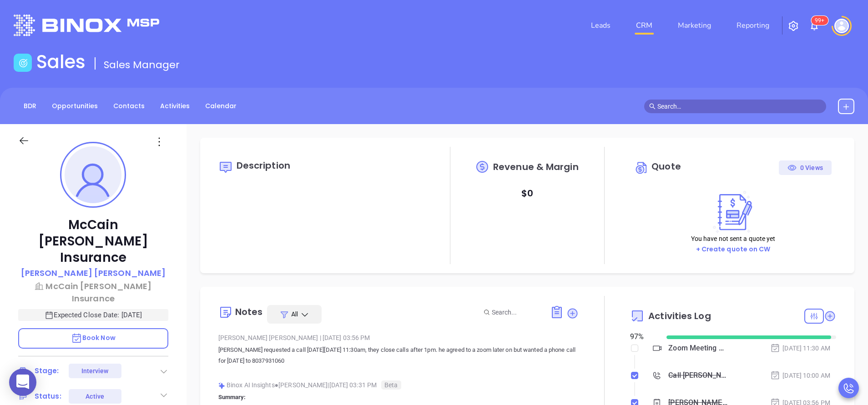 Image resolution: width=868 pixels, height=405 pixels. I want to click on div: 97 %, so click(642, 337).